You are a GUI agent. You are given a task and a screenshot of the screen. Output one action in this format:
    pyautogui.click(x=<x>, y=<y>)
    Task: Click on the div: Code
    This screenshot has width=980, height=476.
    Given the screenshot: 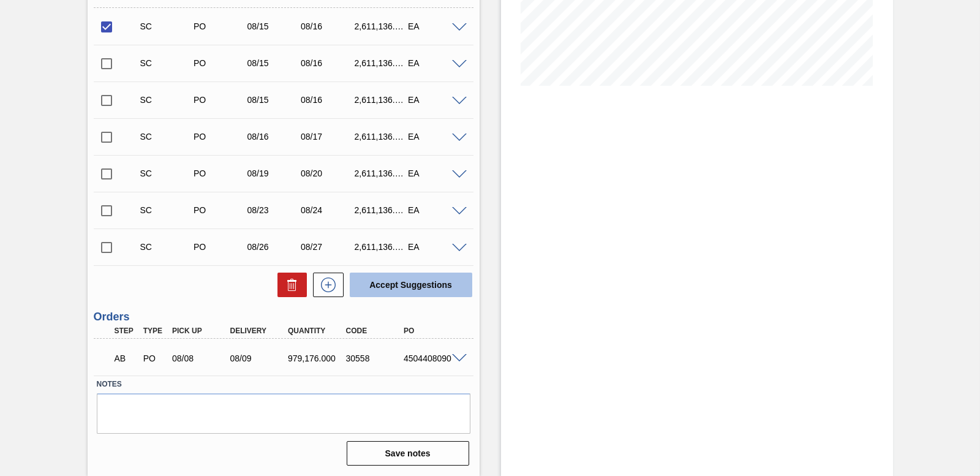 What is the action you would take?
    pyautogui.click(x=375, y=331)
    